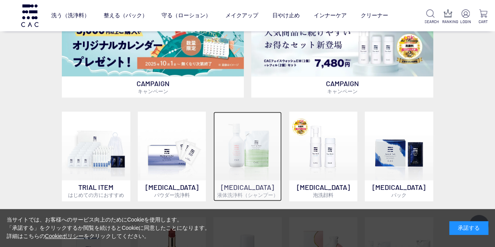  Describe the element at coordinates (448, 22) in the screenshot. I see `p: RANKING` at that location.